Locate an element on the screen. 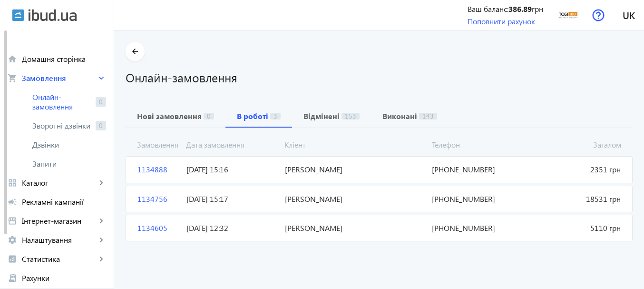  span: 2351 грн is located at coordinates (576, 169).